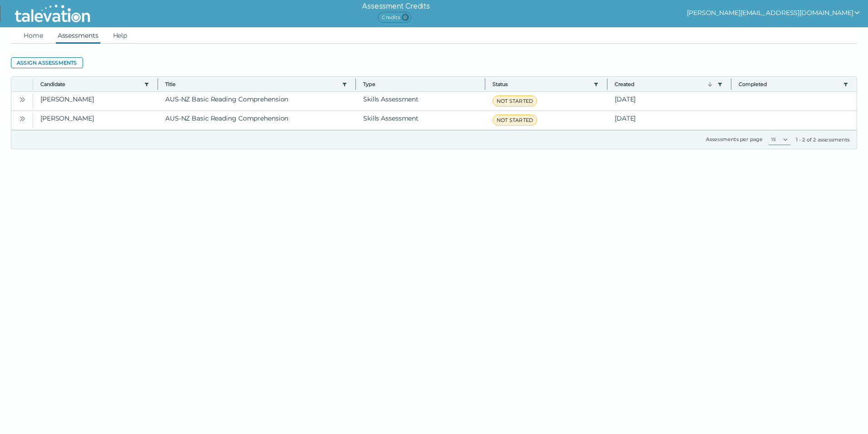  What do you see at coordinates (596, 84) in the screenshot?
I see `button: status filter` at bounding box center [596, 84].